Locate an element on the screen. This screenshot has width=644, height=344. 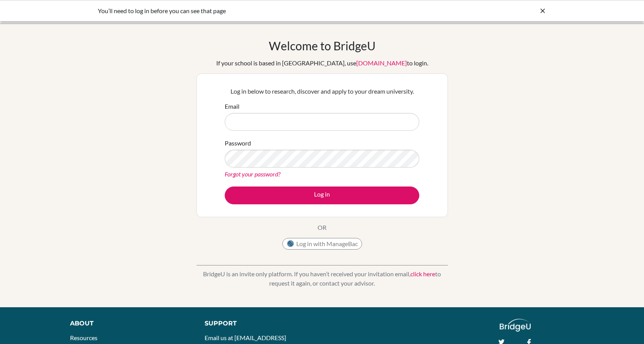
a: Resources is located at coordinates (84, 338).